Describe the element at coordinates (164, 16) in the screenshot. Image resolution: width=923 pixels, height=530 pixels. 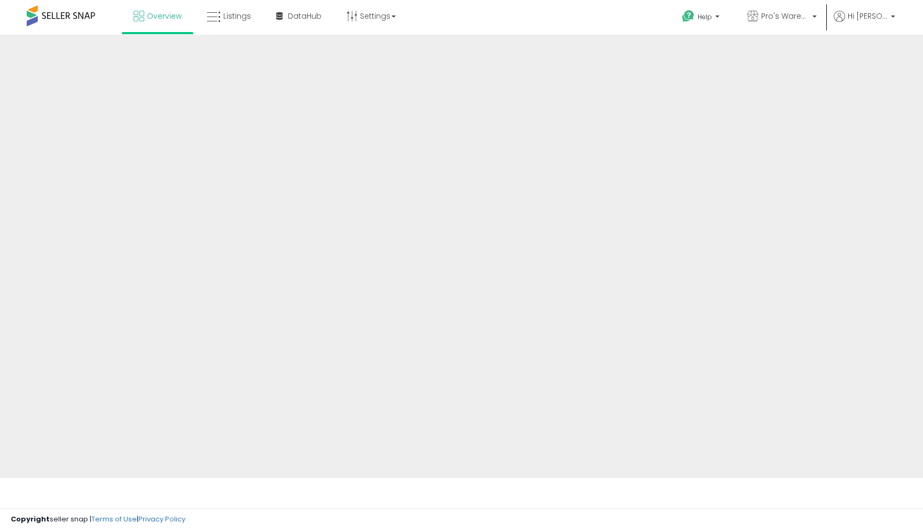
I see `span: Overview` at that location.